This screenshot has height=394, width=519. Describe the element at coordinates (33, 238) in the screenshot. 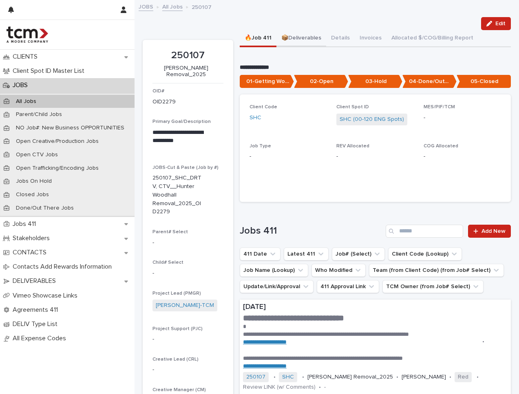

I see `p: Stakeholders` at that location.